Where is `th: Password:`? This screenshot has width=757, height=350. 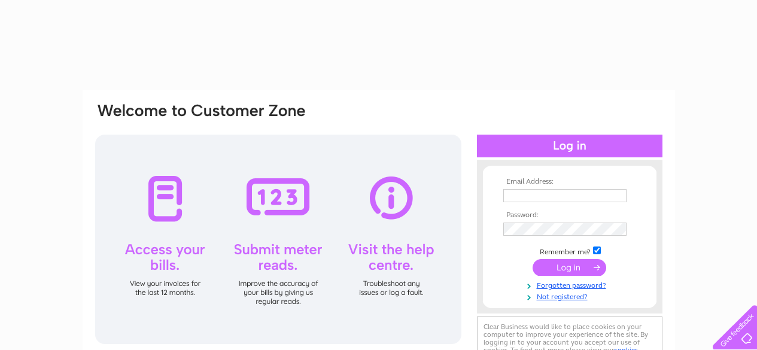
th: Password: is located at coordinates (570, 215).